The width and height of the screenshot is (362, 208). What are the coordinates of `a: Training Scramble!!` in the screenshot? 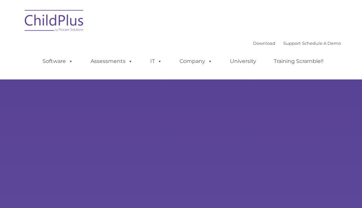 It's located at (298, 61).